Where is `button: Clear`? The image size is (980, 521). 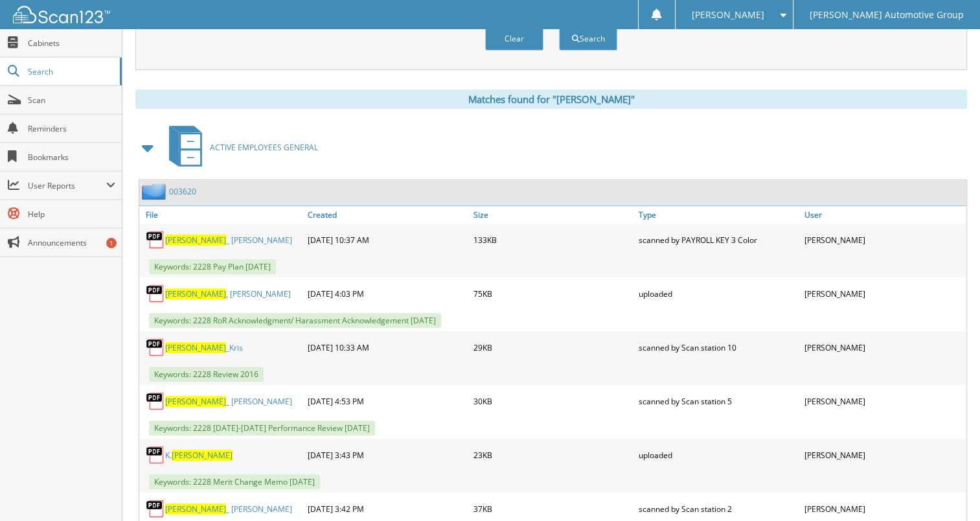 button: Clear is located at coordinates (514, 39).